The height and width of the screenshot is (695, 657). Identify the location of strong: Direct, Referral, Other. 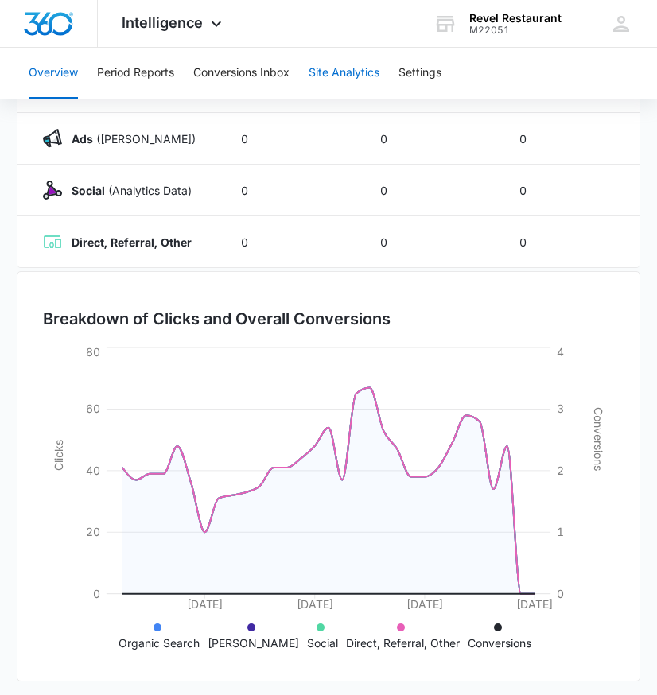
(131, 242).